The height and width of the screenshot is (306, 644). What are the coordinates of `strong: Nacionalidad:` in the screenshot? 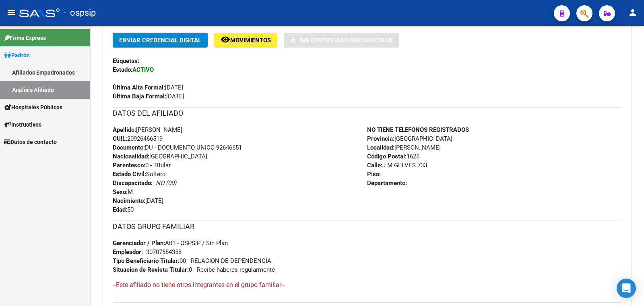 It's located at (131, 157).